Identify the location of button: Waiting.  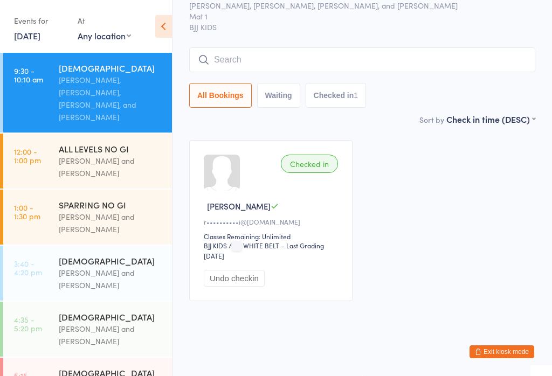
(279, 95).